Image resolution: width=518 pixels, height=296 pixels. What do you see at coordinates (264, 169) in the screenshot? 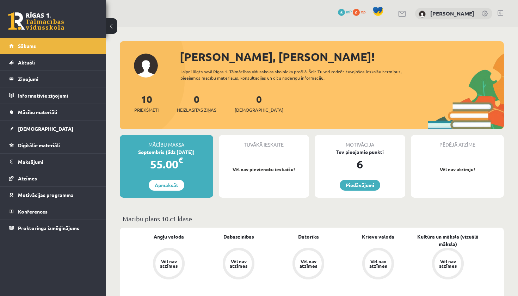
I see `p: Vēl nav pievienotu ieskaišu!` at bounding box center [264, 169].